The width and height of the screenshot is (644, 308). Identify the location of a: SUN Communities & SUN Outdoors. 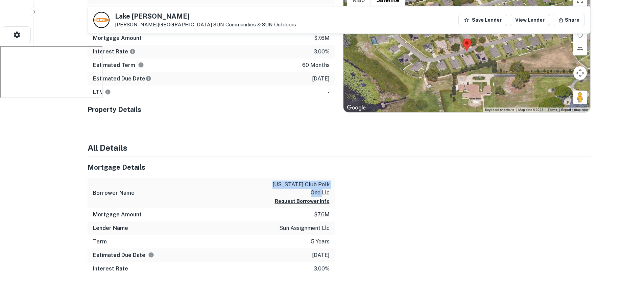
(255, 24).